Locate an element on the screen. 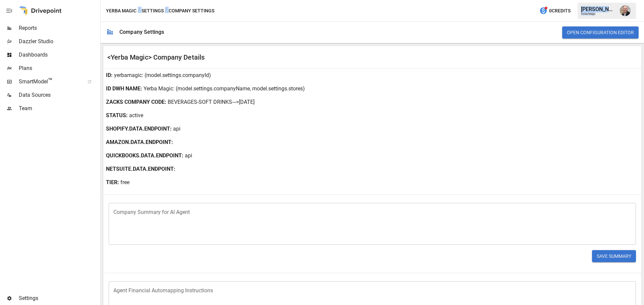 This screenshot has width=644, height=305. b: QUICKBOOKS.DATA.ENDPOINT : is located at coordinates (144, 156).